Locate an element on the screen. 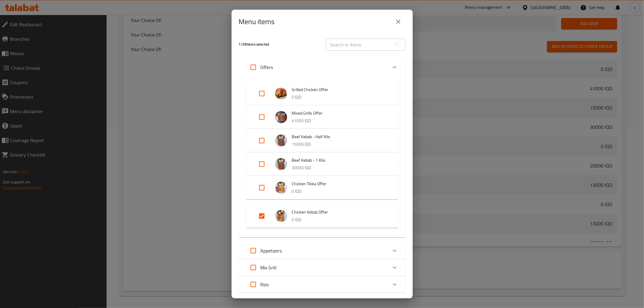  p: 15000 IQD is located at coordinates (339, 144).